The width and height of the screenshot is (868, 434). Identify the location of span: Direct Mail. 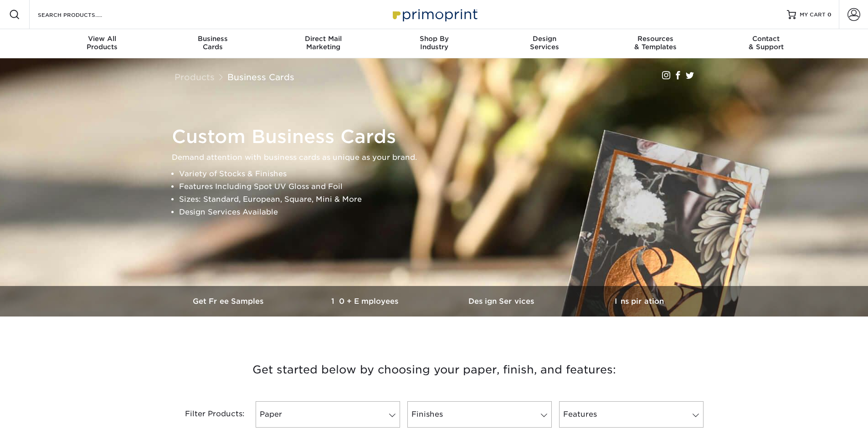
(323, 39).